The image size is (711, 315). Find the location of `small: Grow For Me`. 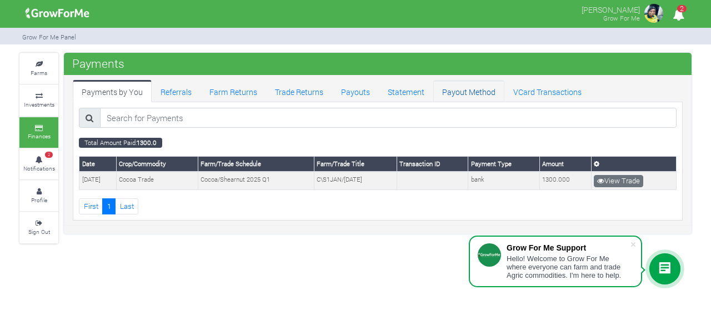

small: Grow For Me is located at coordinates (622, 18).